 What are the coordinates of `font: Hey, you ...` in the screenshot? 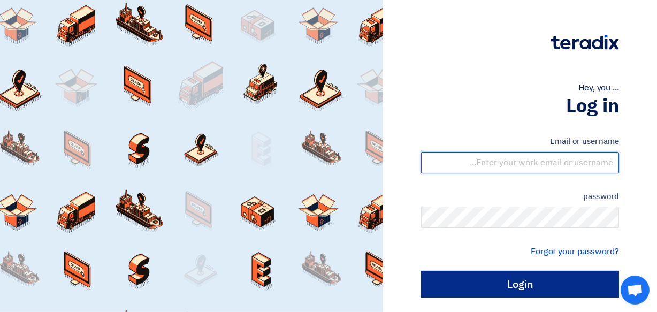 It's located at (599, 88).